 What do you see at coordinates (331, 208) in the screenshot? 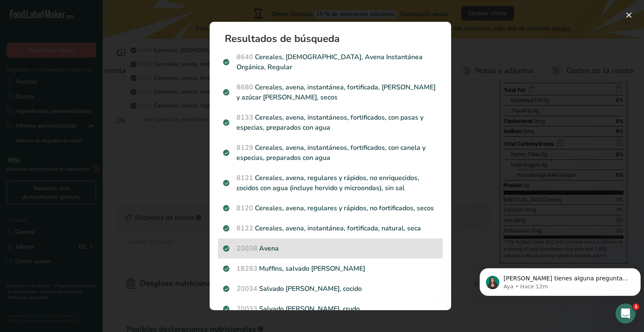
I see `p: Cereales, avena, regulares y rápidos, no fortificados, secos` at bounding box center [331, 208].